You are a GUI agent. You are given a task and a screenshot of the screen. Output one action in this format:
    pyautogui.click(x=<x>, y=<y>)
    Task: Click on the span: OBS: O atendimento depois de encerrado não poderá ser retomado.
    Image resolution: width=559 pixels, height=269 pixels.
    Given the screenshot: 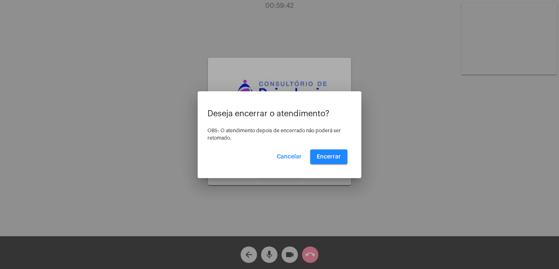 What is the action you would take?
    pyautogui.click(x=274, y=134)
    